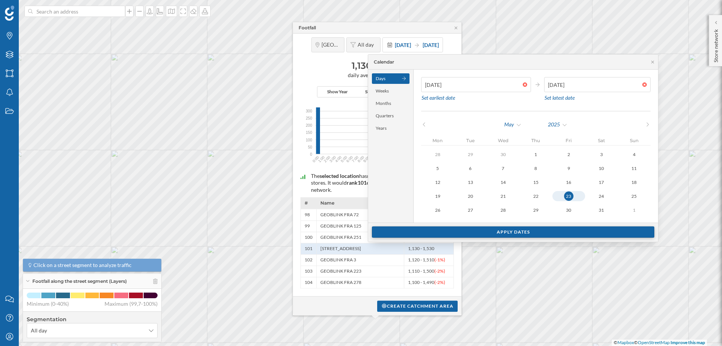  Describe the element at coordinates (568, 168) in the screenshot. I see `button: 9` at that location.